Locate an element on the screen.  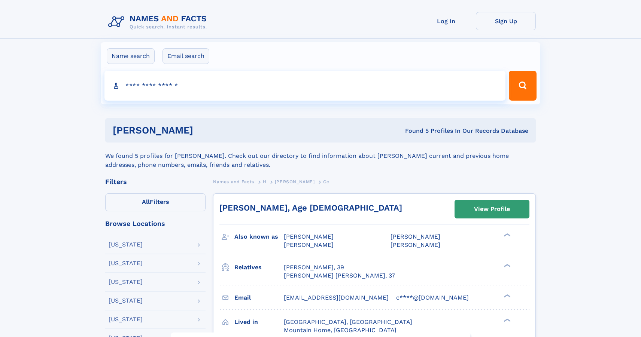
div: Browse Locations is located at coordinates (155, 224).